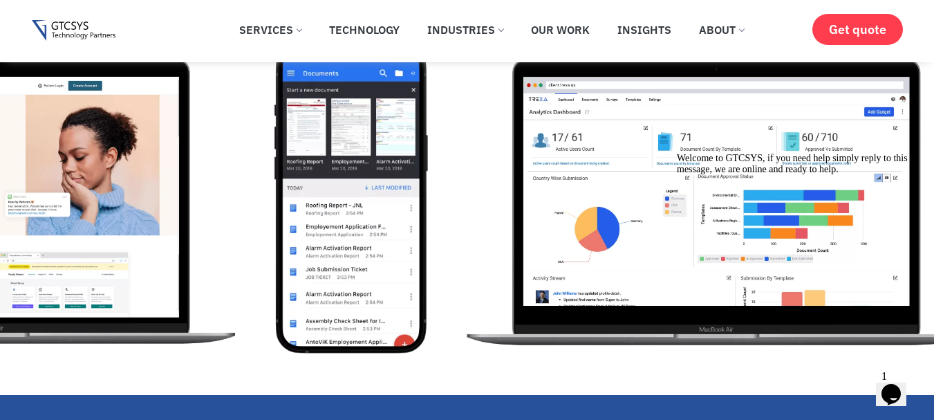 Image resolution: width=934 pixels, height=420 pixels. Describe the element at coordinates (73, 30) in the screenshot. I see `img: Gtcsys logo` at that location.